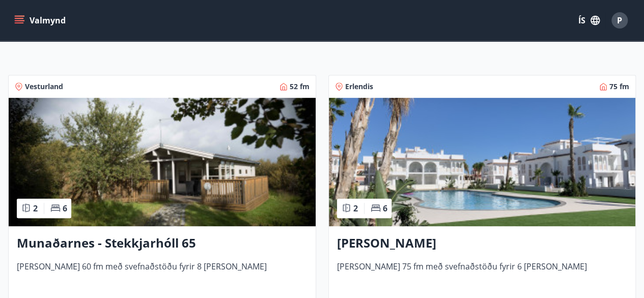 Image resolution: width=644 pixels, height=298 pixels. Describe the element at coordinates (620, 86) in the screenshot. I see `span: 75 fm` at that location.